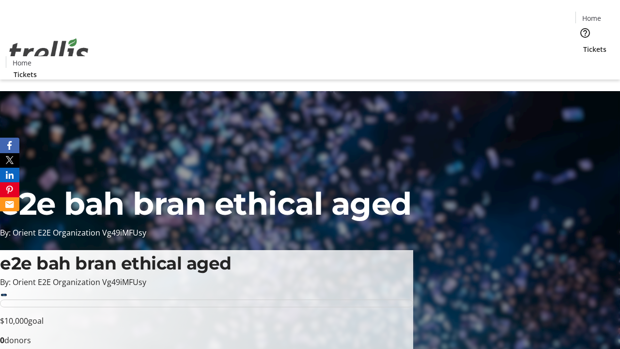 This screenshot has height=349, width=620. What do you see at coordinates (585, 33) in the screenshot?
I see `button: Help` at bounding box center [585, 33].